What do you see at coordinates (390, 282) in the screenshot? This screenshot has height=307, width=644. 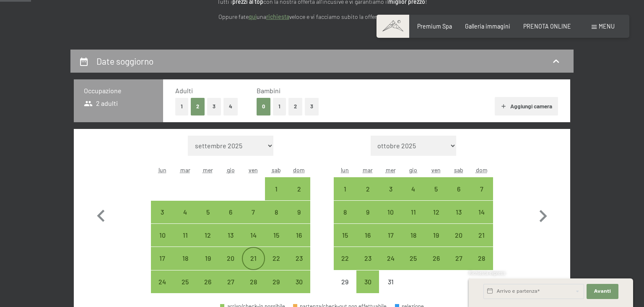 I see `div: Wed Dec 31 2025` at bounding box center [390, 282].